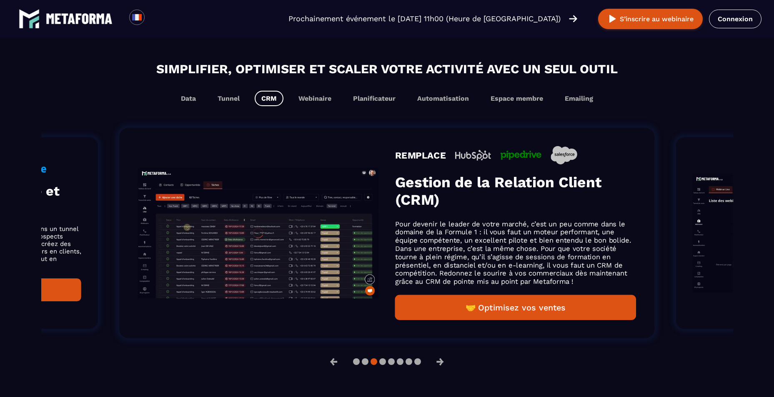 The height and width of the screenshot is (397, 774). Describe the element at coordinates (517, 98) in the screenshot. I see `button: Espace membre` at that location.